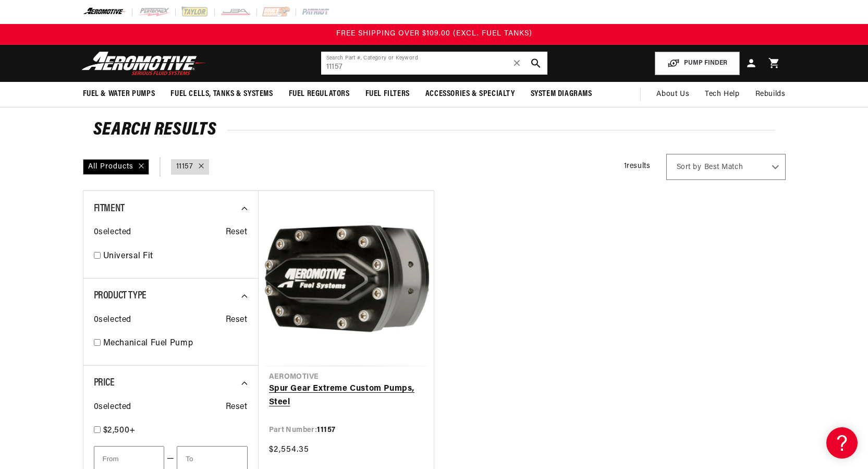 The height and width of the screenshot is (469, 868). Describe the element at coordinates (722, 94) in the screenshot. I see `summary: Tech Help` at that location.